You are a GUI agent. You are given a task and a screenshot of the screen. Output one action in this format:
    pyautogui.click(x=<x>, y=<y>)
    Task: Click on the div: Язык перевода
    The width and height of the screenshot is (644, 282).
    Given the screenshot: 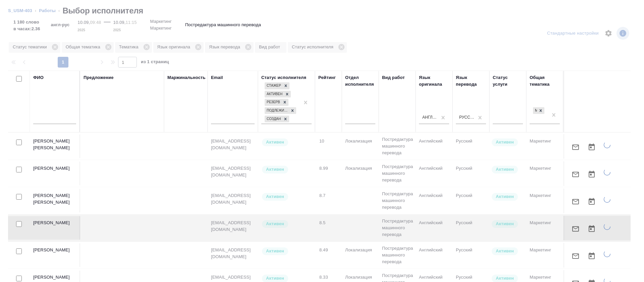 What is the action you would take?
    pyautogui.click(x=471, y=81)
    